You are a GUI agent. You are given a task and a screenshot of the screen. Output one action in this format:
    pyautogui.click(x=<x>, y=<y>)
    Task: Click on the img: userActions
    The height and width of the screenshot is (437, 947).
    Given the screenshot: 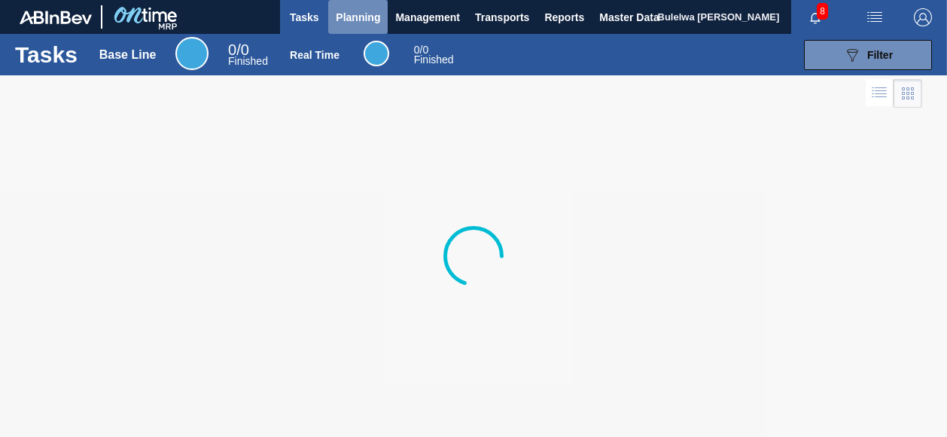 What is the action you would take?
    pyautogui.click(x=875, y=17)
    